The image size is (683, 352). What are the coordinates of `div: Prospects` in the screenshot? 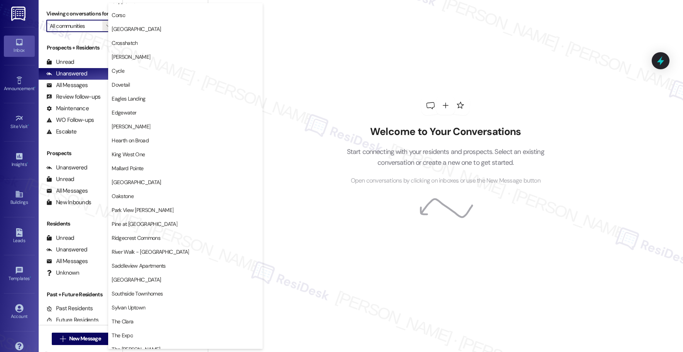 It's located at (80, 153).